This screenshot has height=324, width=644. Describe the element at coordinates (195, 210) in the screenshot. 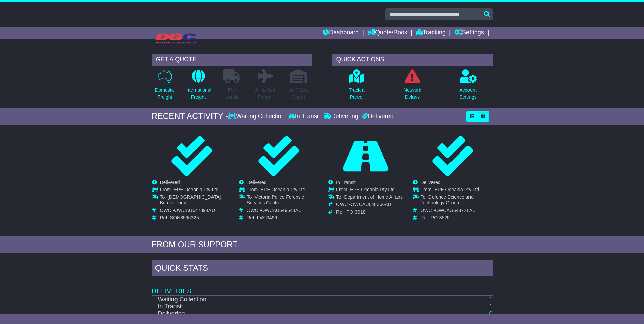

I see `span: OWCAU647894AU` at that location.